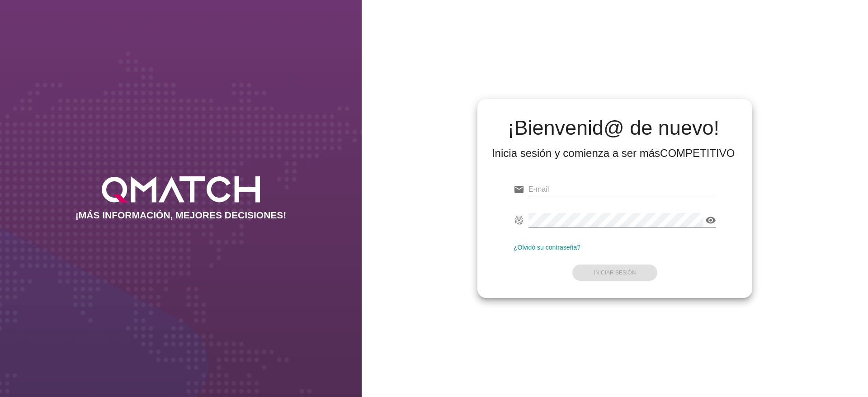  Describe the element at coordinates (710, 220) in the screenshot. I see `i: visibility` at that location.